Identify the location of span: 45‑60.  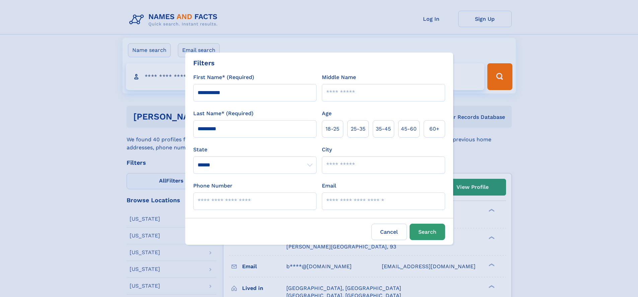
(409, 129).